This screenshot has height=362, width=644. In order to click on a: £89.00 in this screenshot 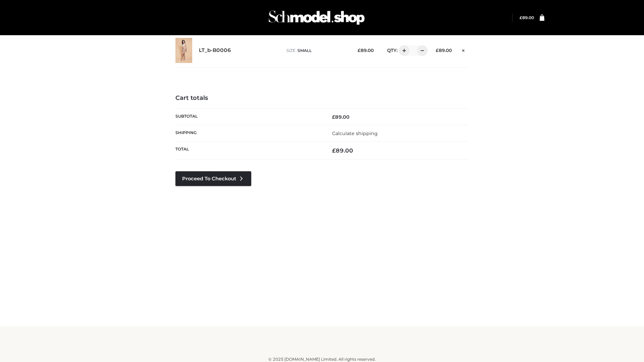, I will do `click(526, 17)`.